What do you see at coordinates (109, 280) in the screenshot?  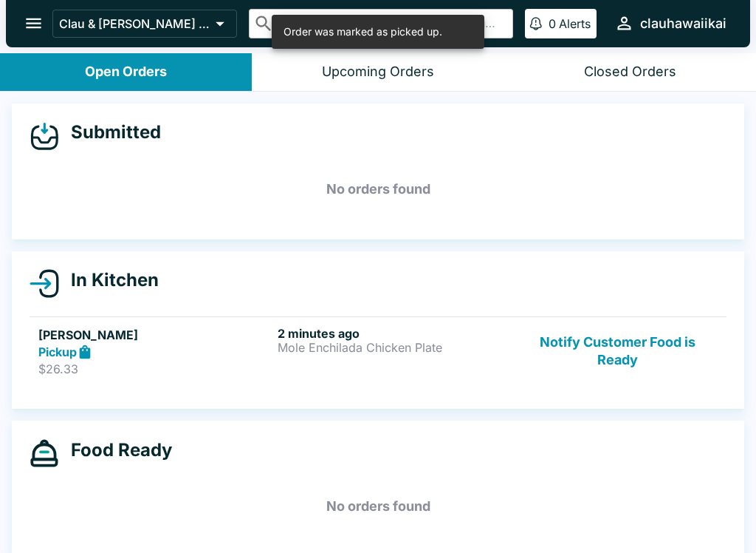 I see `h4: In Kitchen` at bounding box center [109, 280].